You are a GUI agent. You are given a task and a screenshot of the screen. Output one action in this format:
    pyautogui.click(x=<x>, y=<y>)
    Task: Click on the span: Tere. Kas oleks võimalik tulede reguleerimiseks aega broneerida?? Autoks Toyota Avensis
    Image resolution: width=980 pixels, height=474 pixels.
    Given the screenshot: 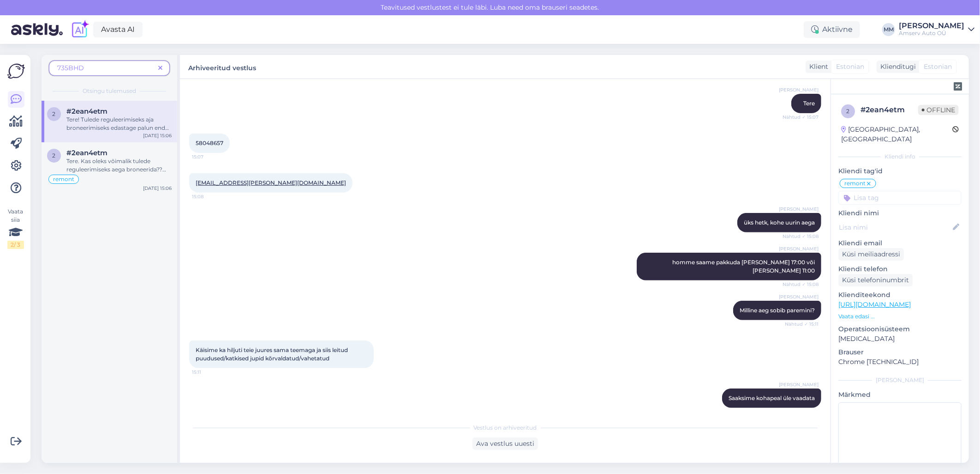 What is the action you would take?
    pyautogui.click(x=116, y=169)
    